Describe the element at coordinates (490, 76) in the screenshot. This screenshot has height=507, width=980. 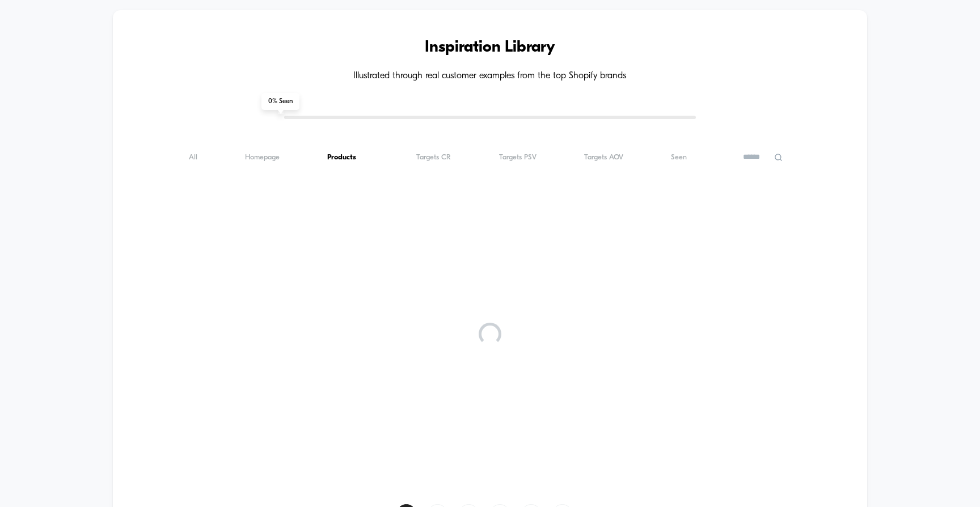
I see `h4: Illustrated through real customer examples from the top Shopify brands` at that location.